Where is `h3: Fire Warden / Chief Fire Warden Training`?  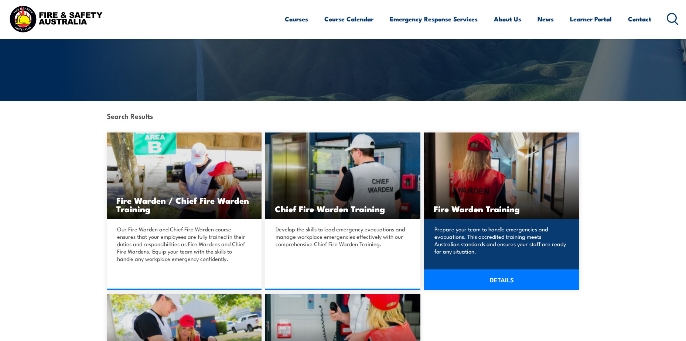
h3: Fire Warden / Chief Fire Warden Training is located at coordinates (184, 205).